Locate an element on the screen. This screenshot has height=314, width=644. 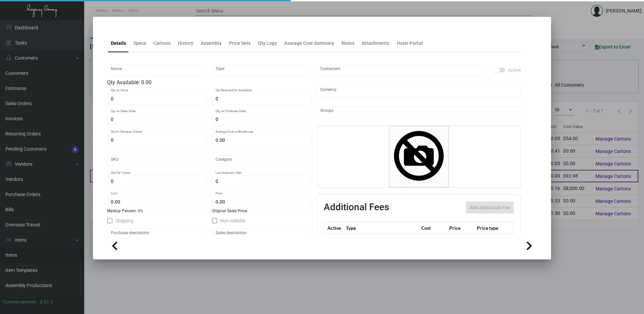
th: Price is located at coordinates (462, 228).